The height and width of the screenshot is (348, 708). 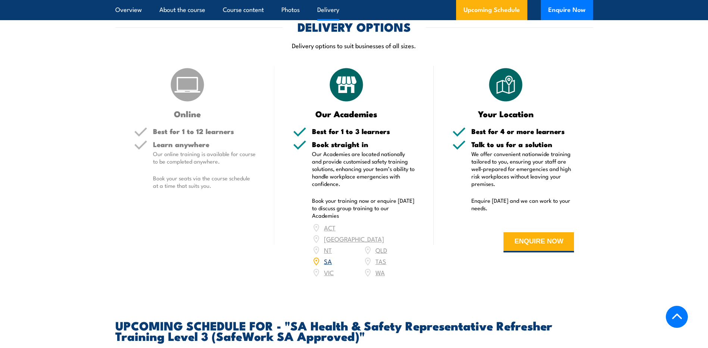 What do you see at coordinates (363, 131) in the screenshot?
I see `h5: Best for 1 to 3 learners` at bounding box center [363, 131].